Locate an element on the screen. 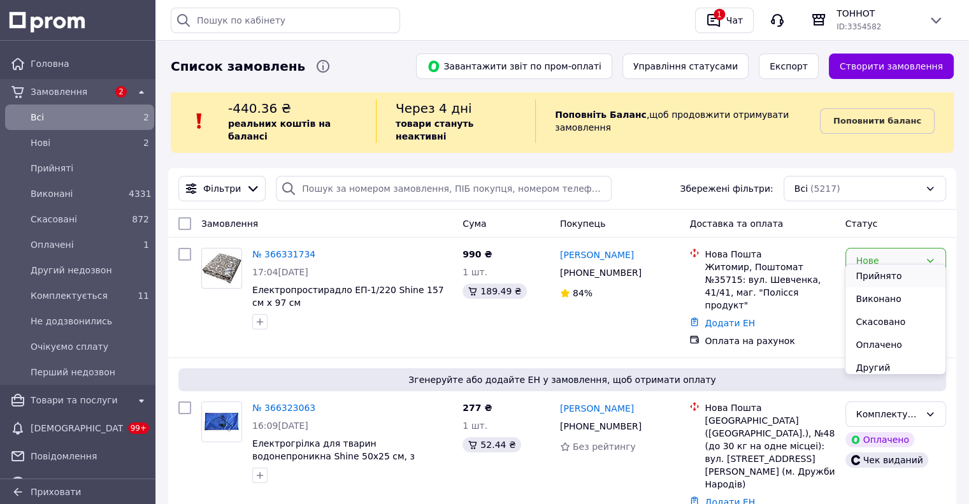  button: Завантажити звіт по пром-оплаті is located at coordinates (514, 66).